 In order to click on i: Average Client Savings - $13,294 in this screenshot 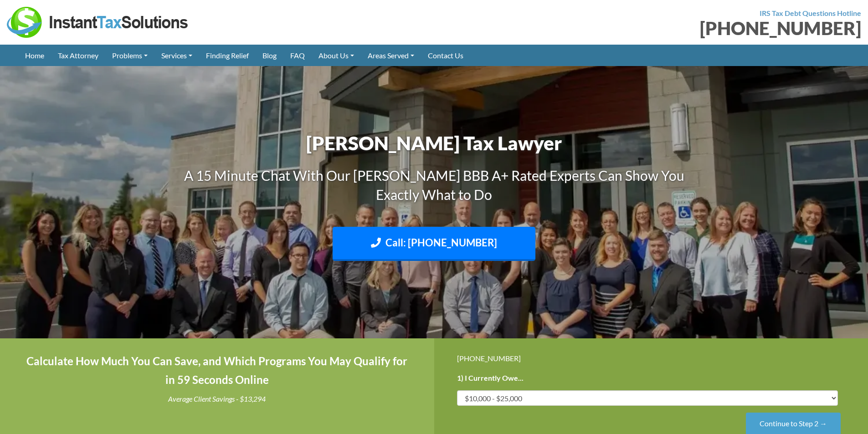, I will do `click(217, 399)`.